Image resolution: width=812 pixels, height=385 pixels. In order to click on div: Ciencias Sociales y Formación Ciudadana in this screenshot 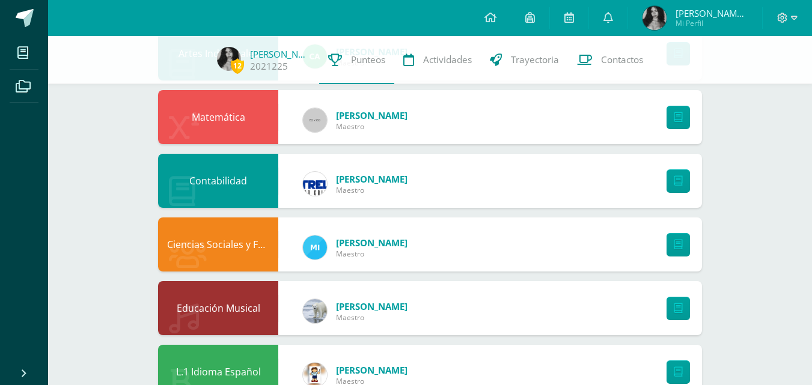, I will do `click(218, 245)`.